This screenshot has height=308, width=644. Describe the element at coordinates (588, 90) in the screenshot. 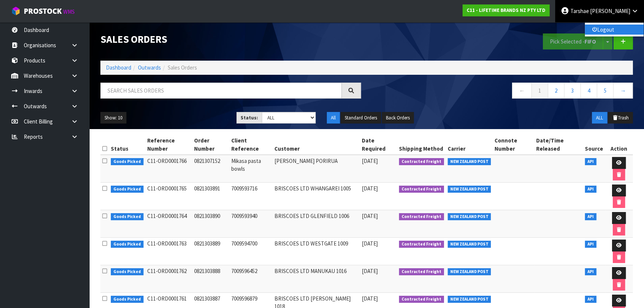

I see `a: 4` at that location.